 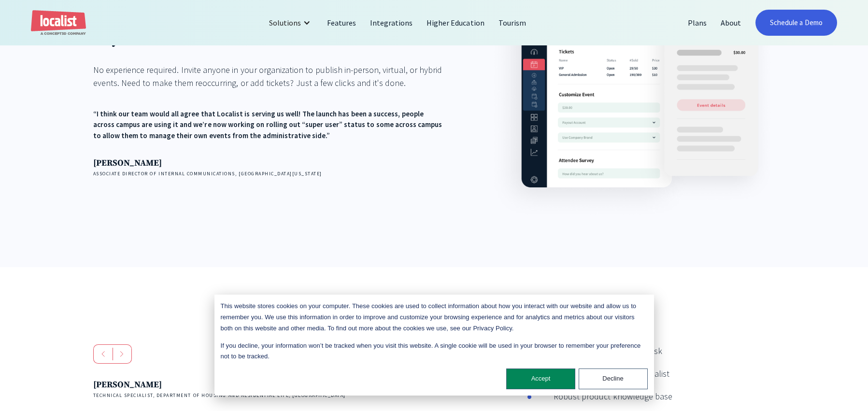 I want to click on button: Decline, so click(x=613, y=379).